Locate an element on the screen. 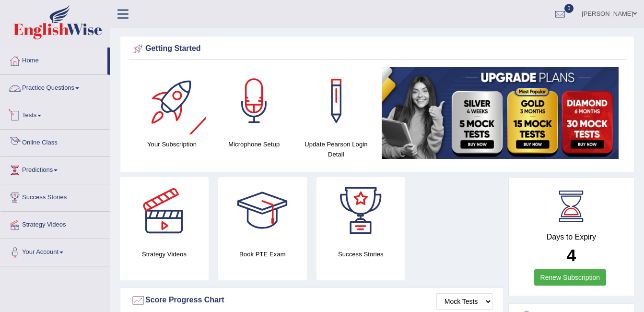  h4: Success Stories is located at coordinates (361, 254).